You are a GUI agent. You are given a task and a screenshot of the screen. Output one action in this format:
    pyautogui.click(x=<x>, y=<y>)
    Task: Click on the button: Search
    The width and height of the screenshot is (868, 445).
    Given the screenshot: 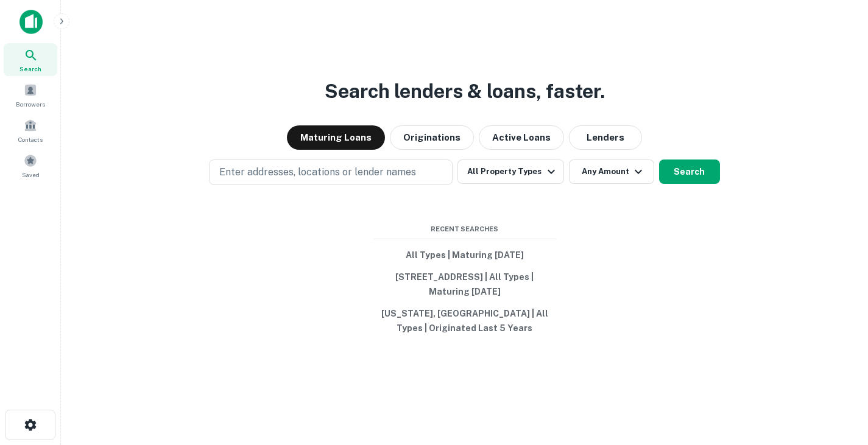 What is the action you would take?
    pyautogui.click(x=690, y=171)
    